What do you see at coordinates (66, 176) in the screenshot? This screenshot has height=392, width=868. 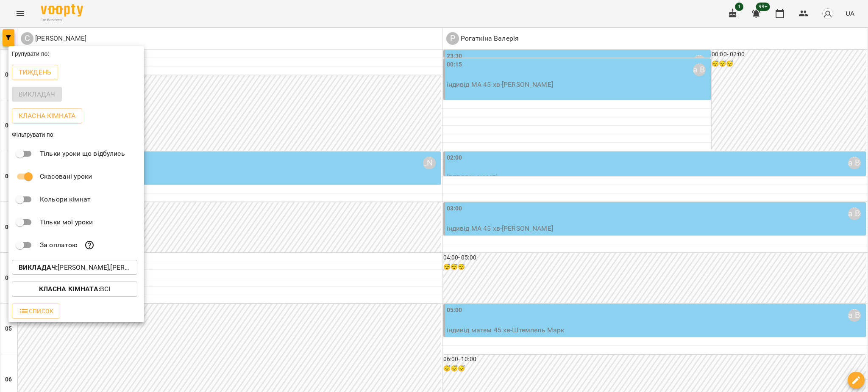 I see `p: Скасовані уроки` at bounding box center [66, 176].